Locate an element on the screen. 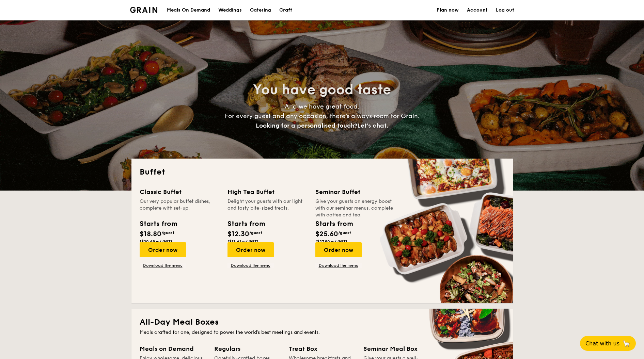  div: Meals crafted for one, designed to power the world's best meetings and events. is located at coordinates (322, 332).